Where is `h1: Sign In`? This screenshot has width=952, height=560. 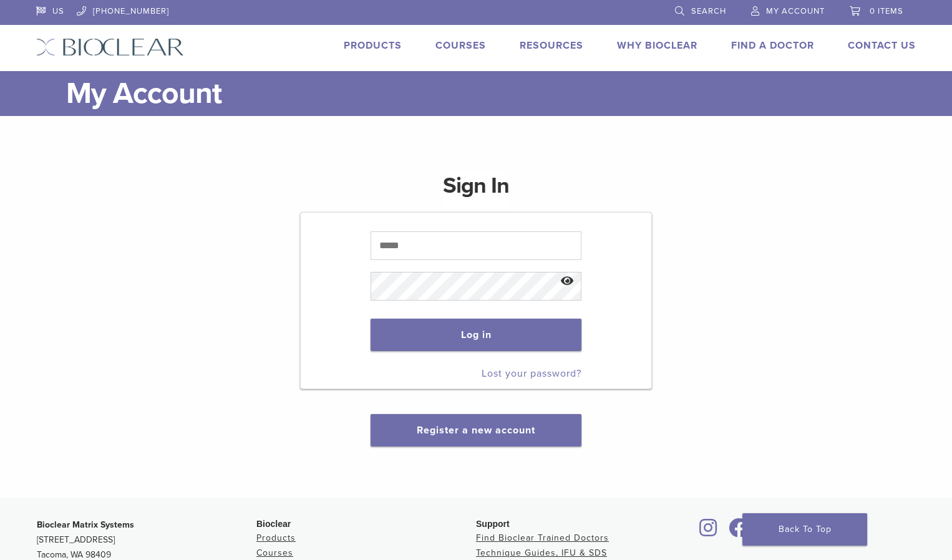
h1: Sign In is located at coordinates (476, 191).